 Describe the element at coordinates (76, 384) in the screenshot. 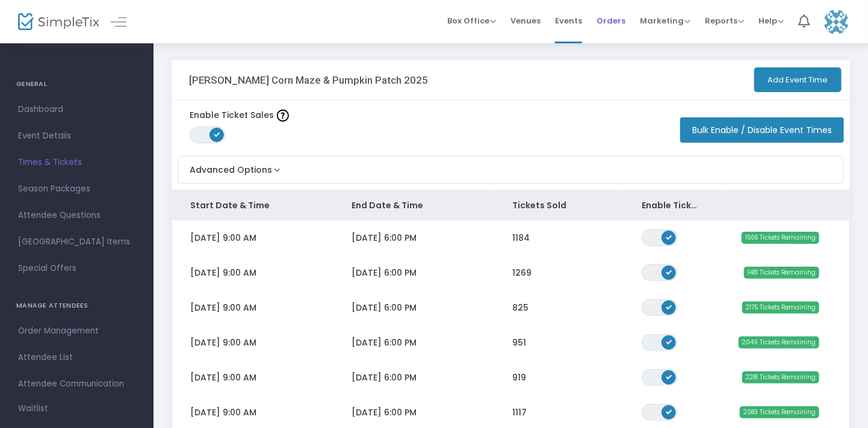

I see `span: Attendee Communication` at that location.